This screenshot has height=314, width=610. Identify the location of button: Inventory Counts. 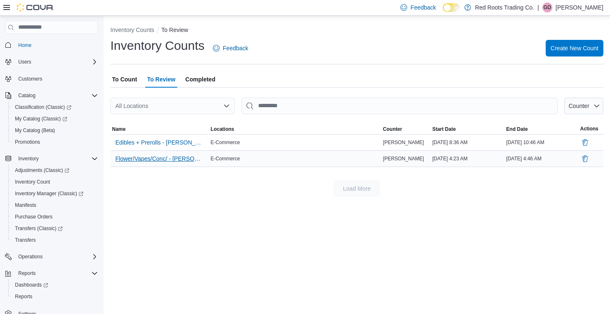
(132, 30).